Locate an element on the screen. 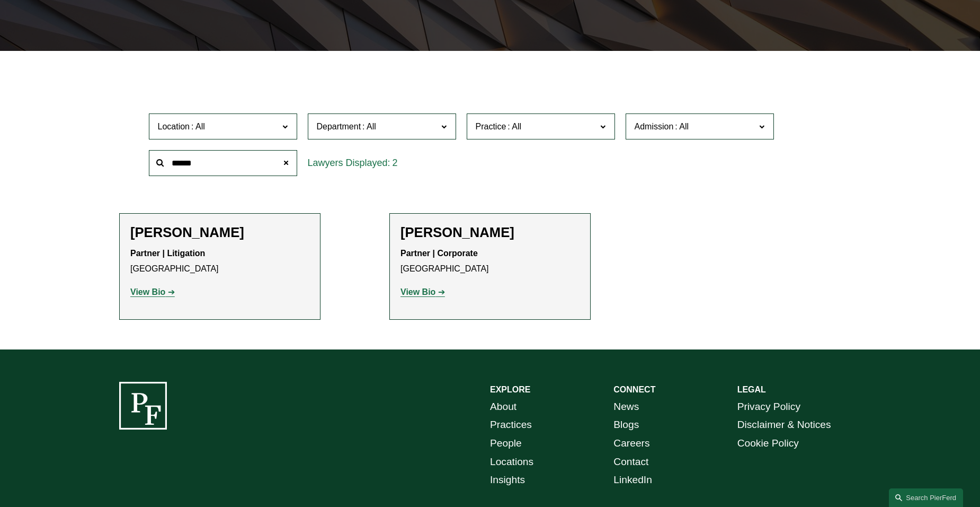 The image size is (980, 507). a: Practices is located at coordinates (511, 425).